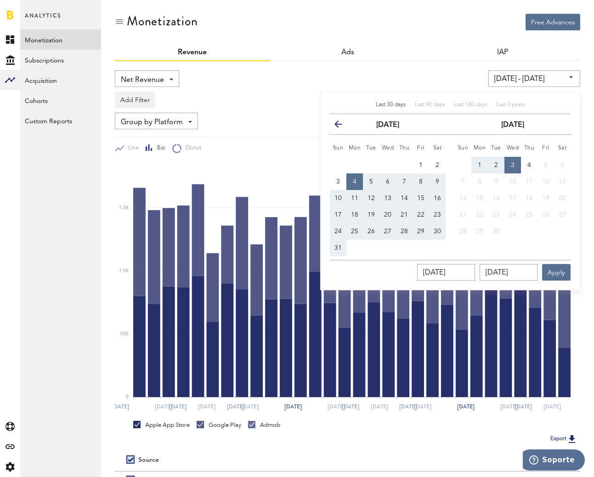 The width and height of the screenshot is (594, 477). Describe the element at coordinates (437, 148) in the screenshot. I see `small: Saturday` at that location.